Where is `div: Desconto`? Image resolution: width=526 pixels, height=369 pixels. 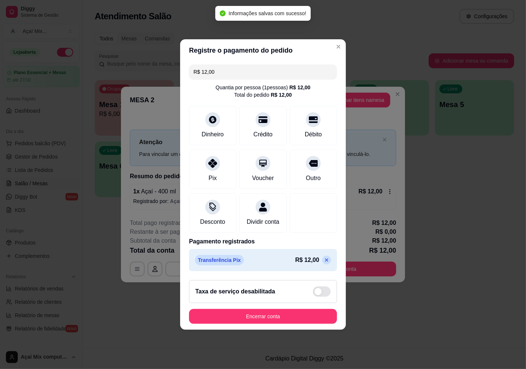 div: Desconto is located at coordinates (213, 222).